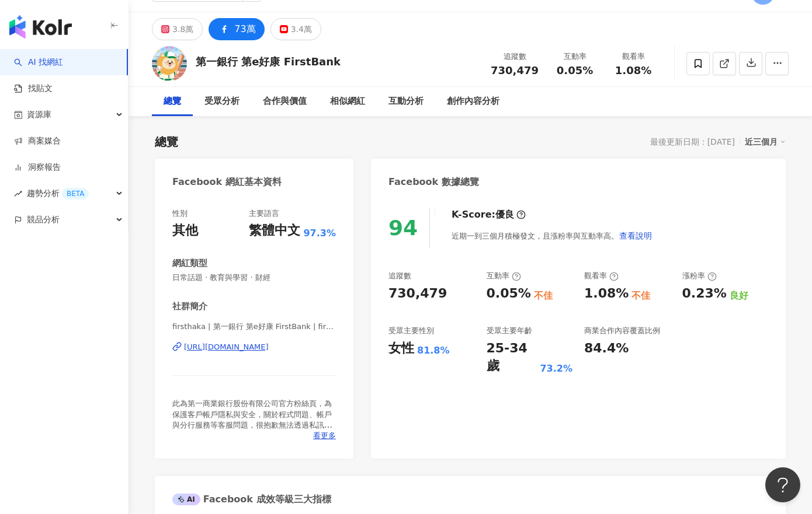  I want to click on span: 730,479, so click(514, 70).